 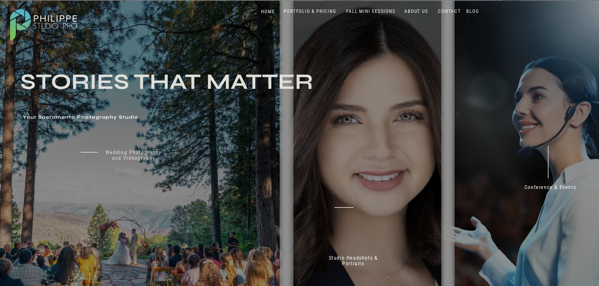 I want to click on a: CONTACT, so click(x=449, y=11).